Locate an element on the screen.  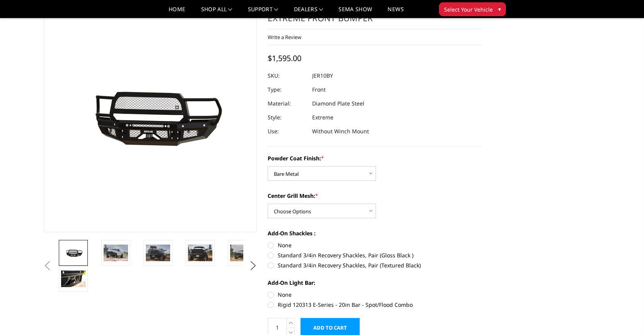
dt: Type: is located at coordinates (287, 89).